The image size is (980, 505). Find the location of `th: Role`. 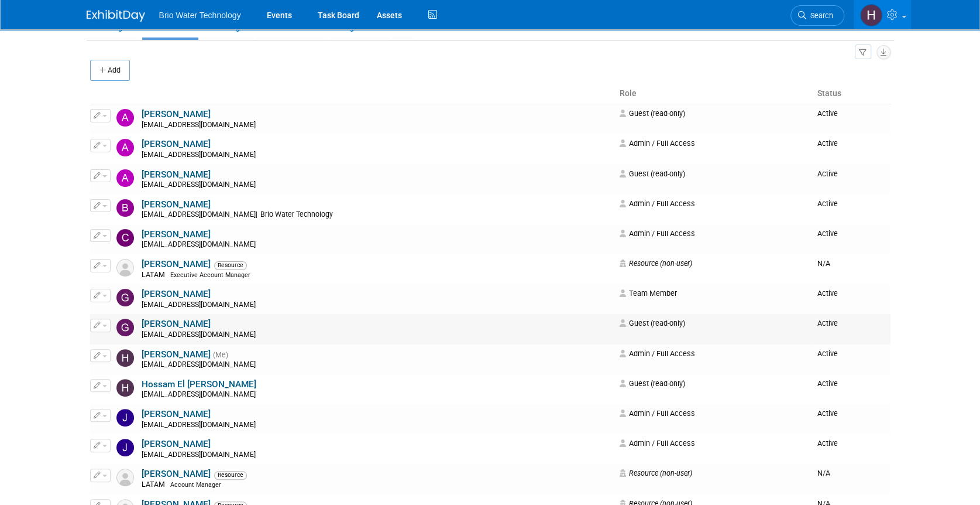

th: Role is located at coordinates (713, 94).